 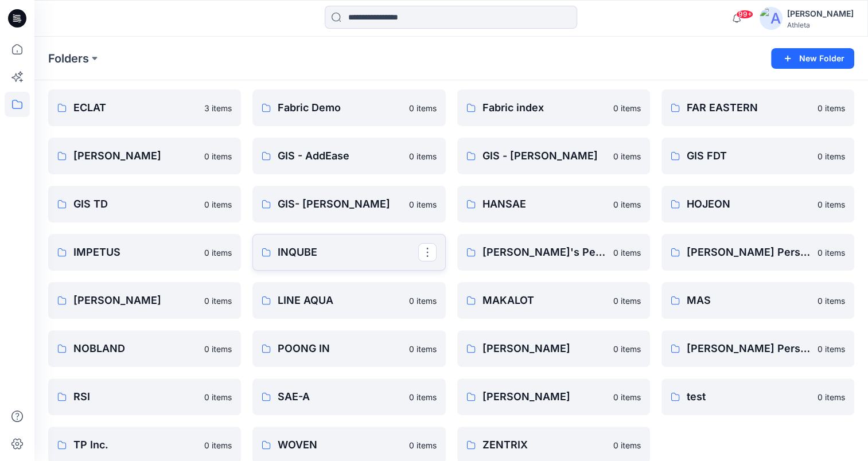 I want to click on p: SAE-A, so click(x=340, y=397).